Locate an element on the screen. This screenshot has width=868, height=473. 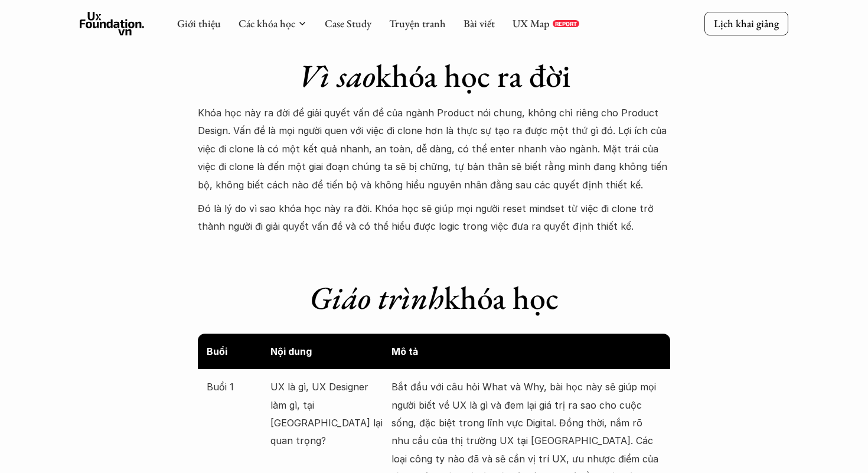
a: Lịch khai giảng is located at coordinates (746, 23).